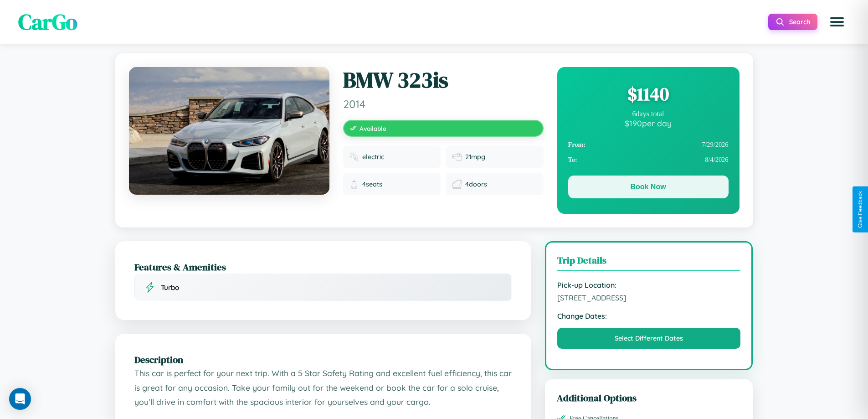 This screenshot has height=419, width=868. Describe the element at coordinates (457, 184) in the screenshot. I see `img: Doors` at that location.